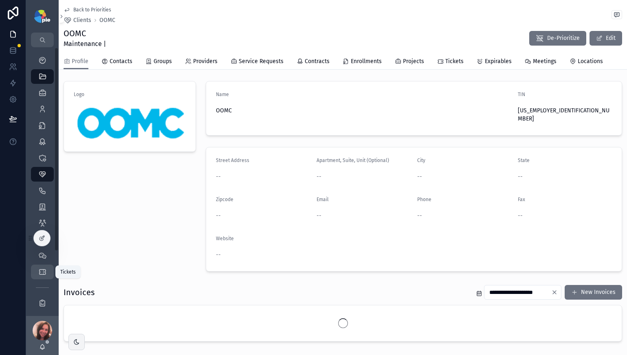  Describe the element at coordinates (201, 62) in the screenshot. I see `a: Providers` at that location.